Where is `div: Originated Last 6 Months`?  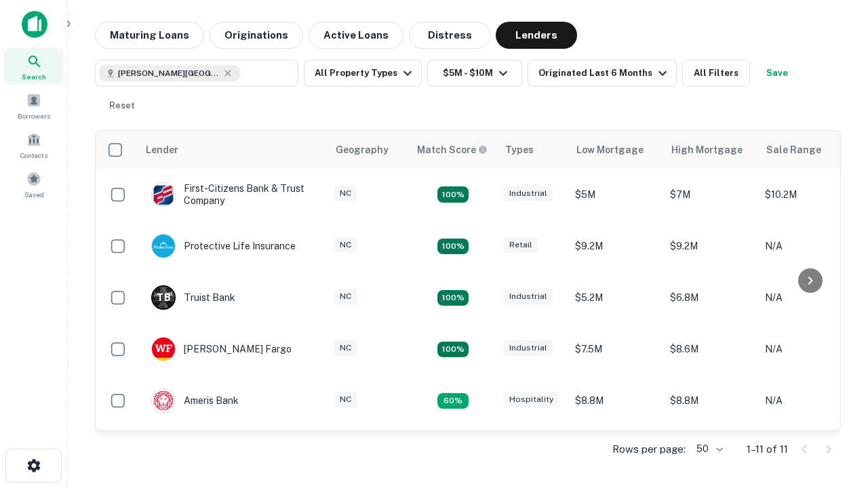
div: Originated Last 6 Months is located at coordinates (605, 73).